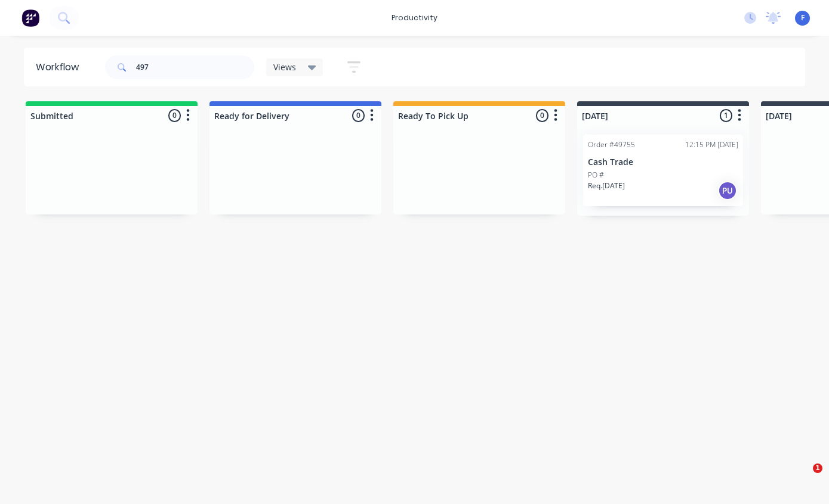  Describe the element at coordinates (285, 67) in the screenshot. I see `span: Views` at that location.